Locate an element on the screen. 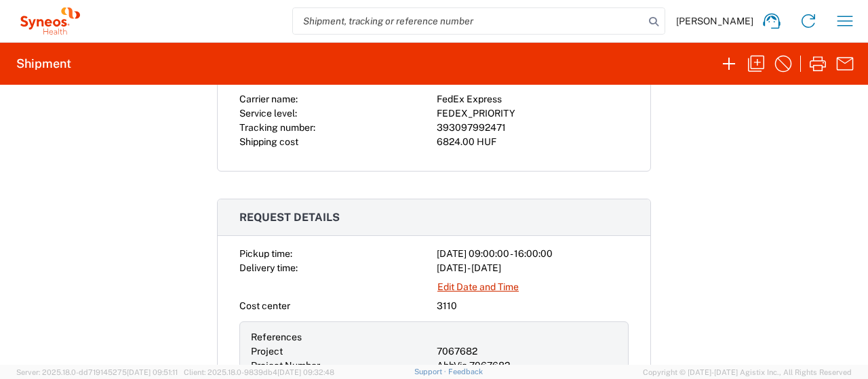  a: Feedback is located at coordinates (465, 372).